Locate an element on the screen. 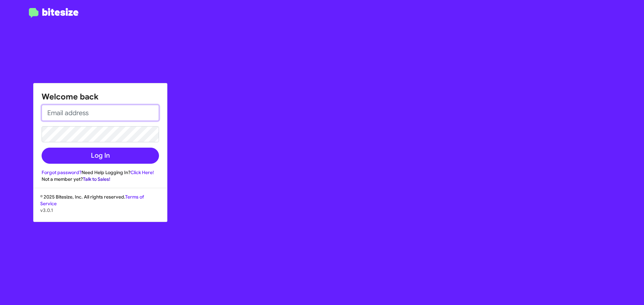 The height and width of the screenshot is (305, 644). h1: Welcome back is located at coordinates (100, 97).